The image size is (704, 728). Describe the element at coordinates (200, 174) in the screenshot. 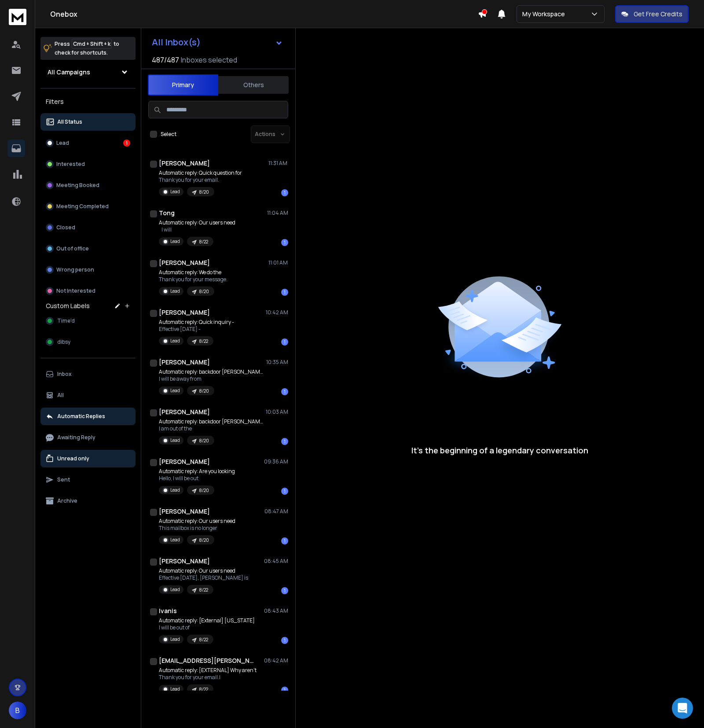

I see `p: Automatic reply: Quick question for` at that location.